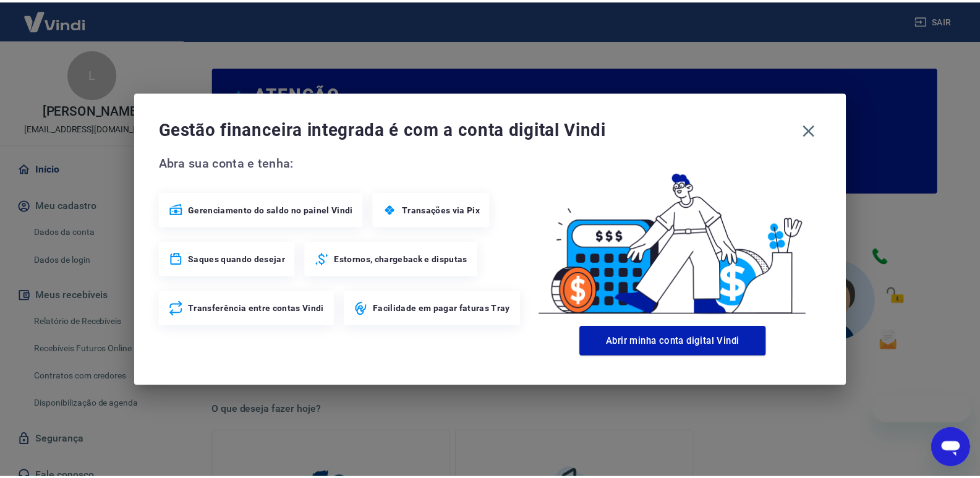  What do you see at coordinates (445, 210) in the screenshot?
I see `span: Transações via Pix` at bounding box center [445, 210].